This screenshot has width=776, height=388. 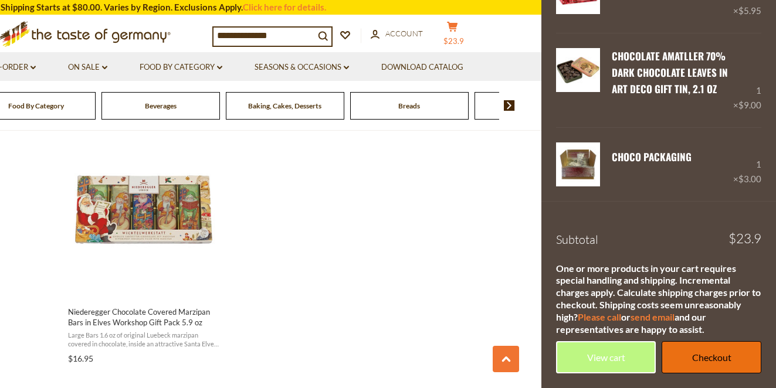 I want to click on img: CHOCO Packaging, so click(x=578, y=164).